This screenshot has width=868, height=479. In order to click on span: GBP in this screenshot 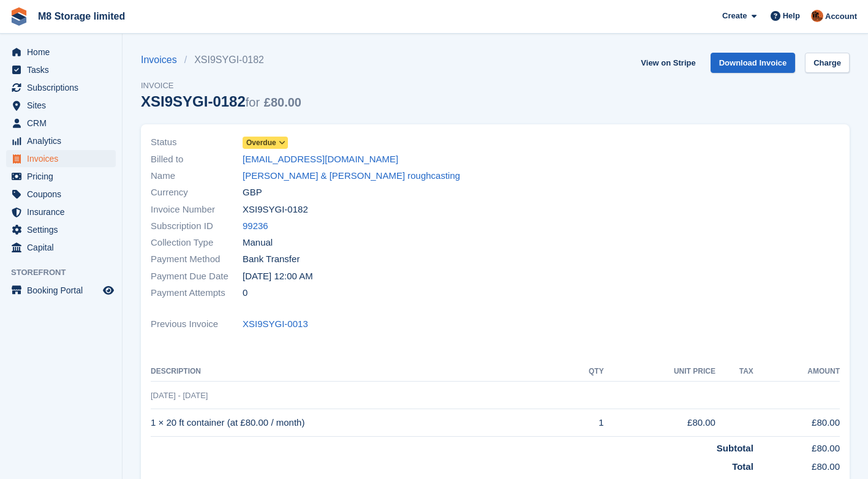, I will do `click(253, 192)`.